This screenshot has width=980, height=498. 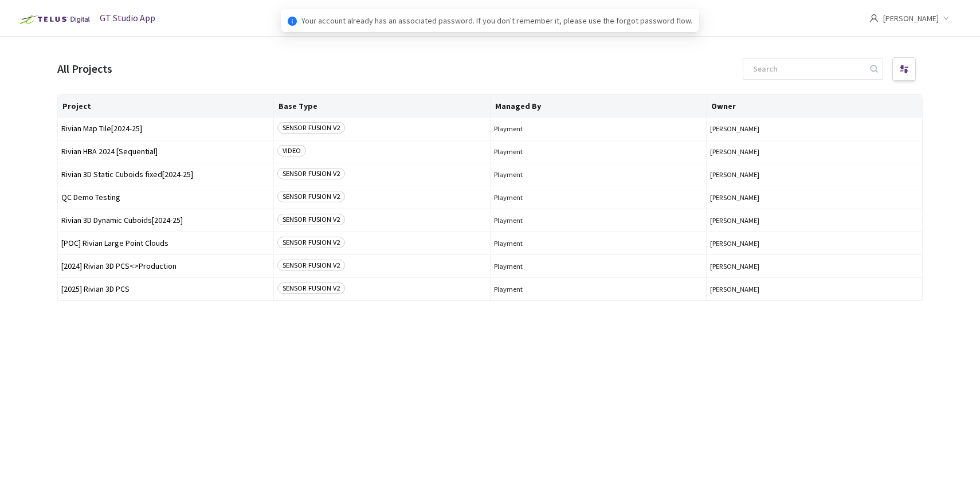 I want to click on span: GT Studio App, so click(x=127, y=18).